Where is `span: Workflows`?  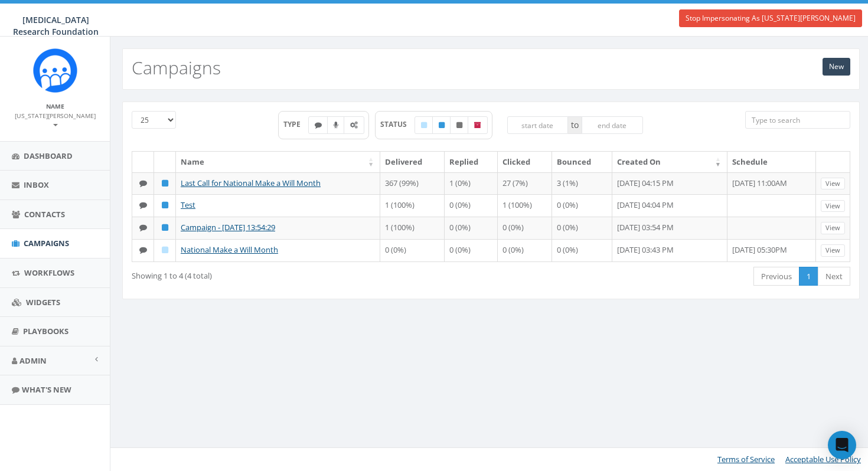 span: Workflows is located at coordinates (49, 273).